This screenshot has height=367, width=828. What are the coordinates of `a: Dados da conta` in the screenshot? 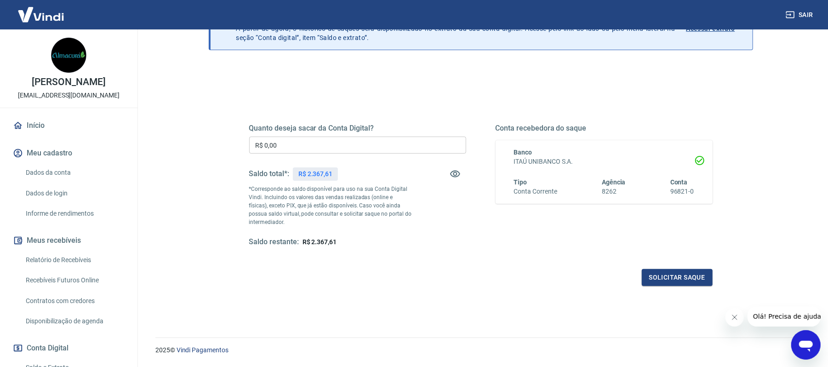 It's located at (74, 172).